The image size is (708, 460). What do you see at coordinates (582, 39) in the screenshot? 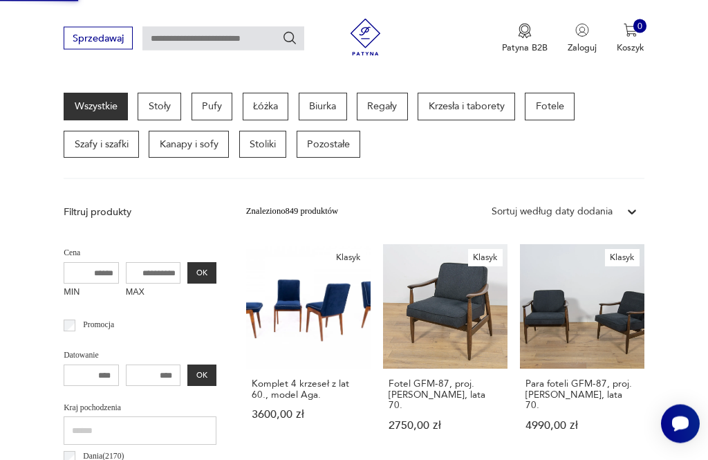
I see `button: Zaloguj` at bounding box center [582, 39].